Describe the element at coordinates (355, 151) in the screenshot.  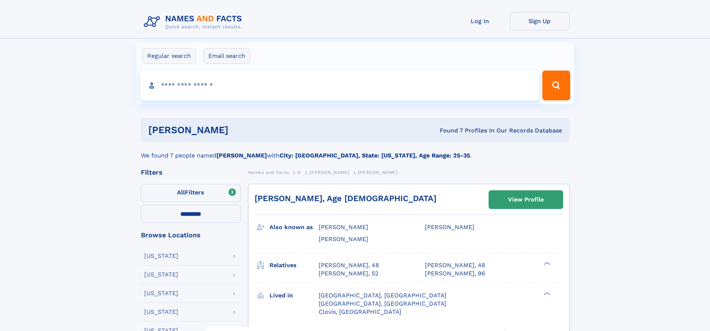
I see `div: We found 7 people named with .` at that location.